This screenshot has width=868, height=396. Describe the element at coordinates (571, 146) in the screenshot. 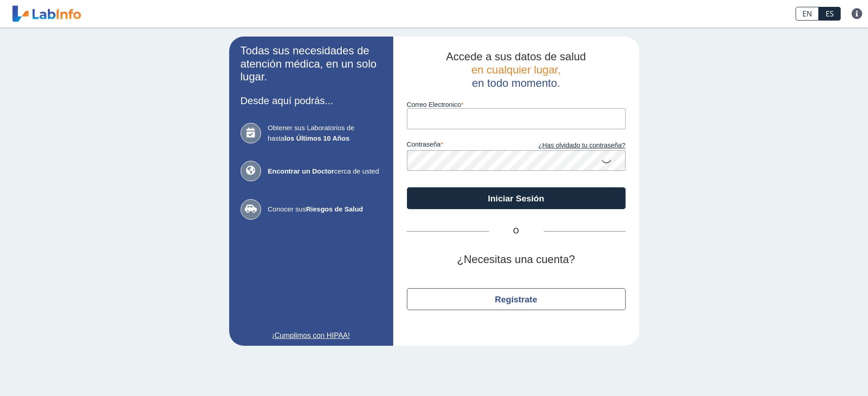

I see `a: ¿Has olvidado tu contraseña?` at that location.